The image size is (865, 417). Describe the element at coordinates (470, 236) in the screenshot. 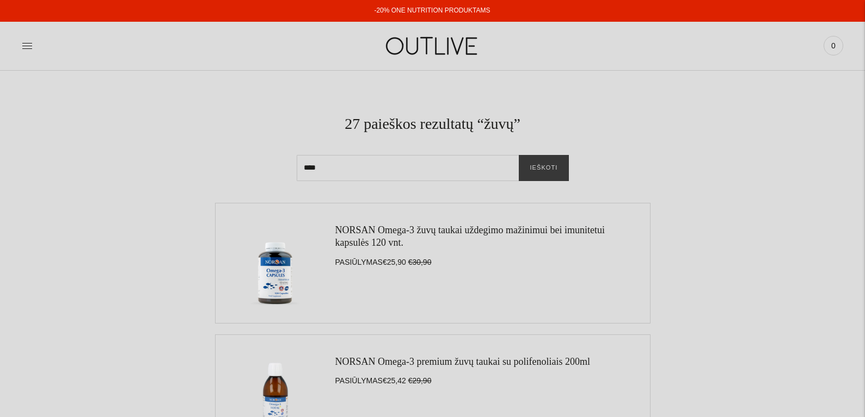

I see `a: NORSAN Omega-3 žuvų taukai uždegimo mažinimui bei imunitetui kapsulės 120 vnt.` at that location.